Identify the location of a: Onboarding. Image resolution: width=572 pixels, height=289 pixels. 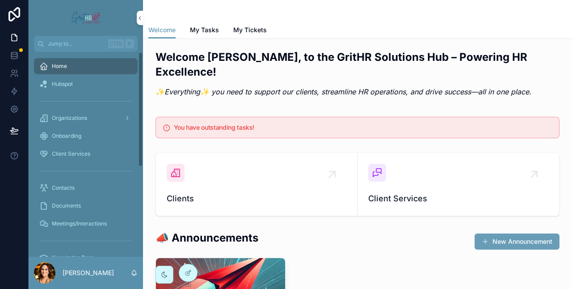
(86, 136).